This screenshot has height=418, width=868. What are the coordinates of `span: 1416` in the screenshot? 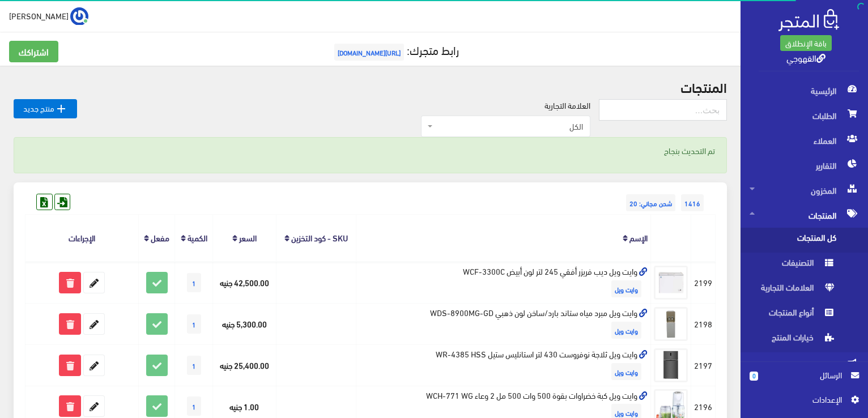 It's located at (692, 203).